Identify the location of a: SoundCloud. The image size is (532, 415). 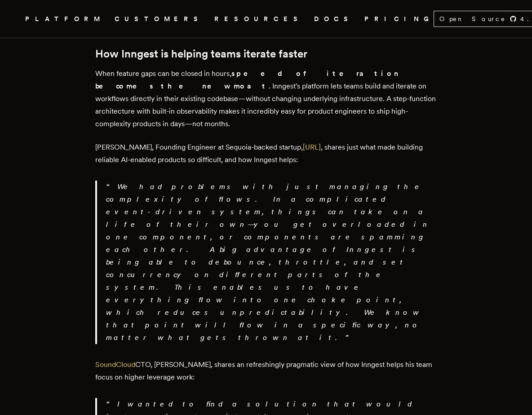
(115, 364).